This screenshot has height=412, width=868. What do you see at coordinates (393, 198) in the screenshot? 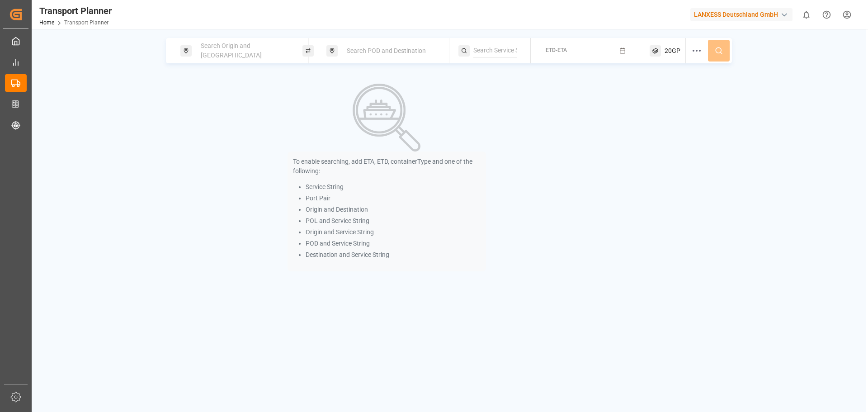
I see `li: Port Pair` at bounding box center [393, 198].